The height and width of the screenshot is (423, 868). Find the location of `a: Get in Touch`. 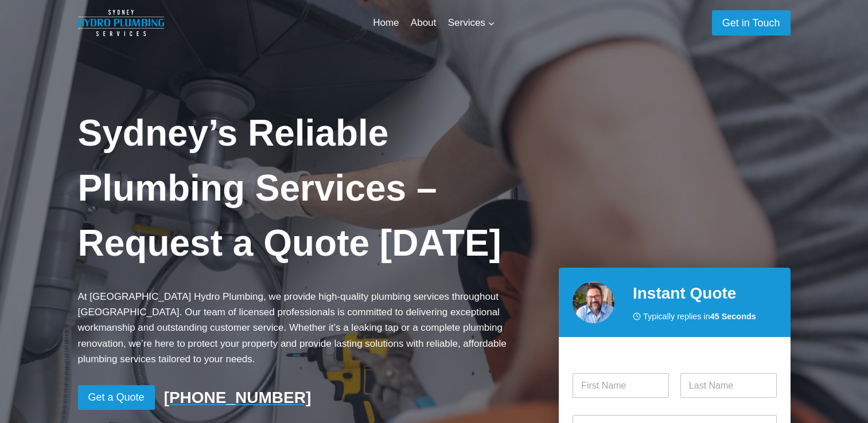

a: Get in Touch is located at coordinates (751, 22).